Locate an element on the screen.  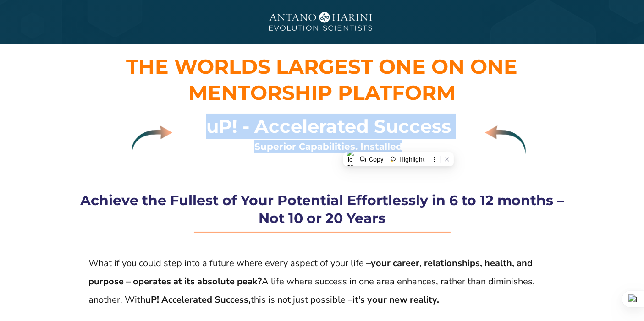
img: A&H_Ev png is located at coordinates (322, 22).